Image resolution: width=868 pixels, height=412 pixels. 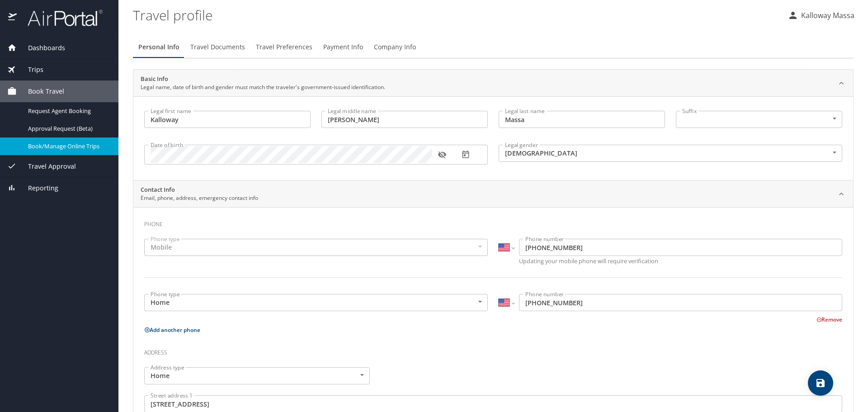 What do you see at coordinates (493, 222) in the screenshot?
I see `h3: Phone` at bounding box center [493, 222].